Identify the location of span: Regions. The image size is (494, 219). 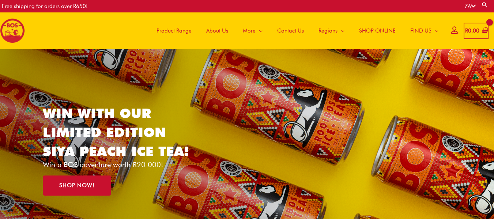
(328, 31).